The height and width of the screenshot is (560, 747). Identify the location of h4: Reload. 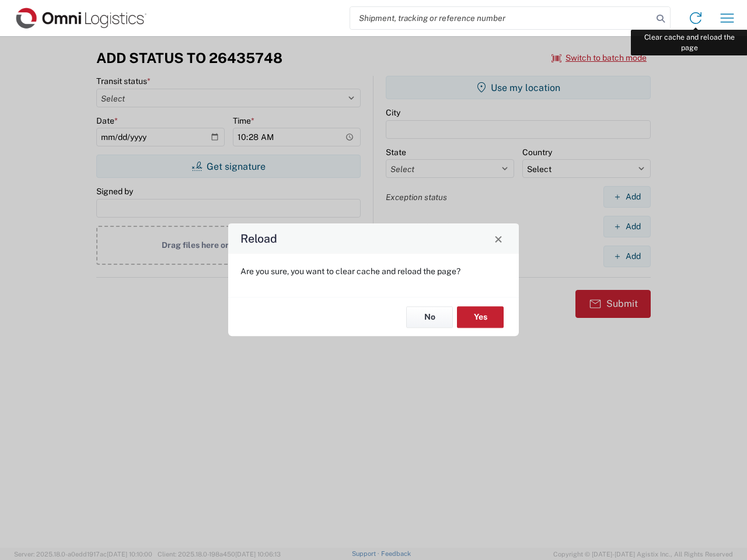
(258, 239).